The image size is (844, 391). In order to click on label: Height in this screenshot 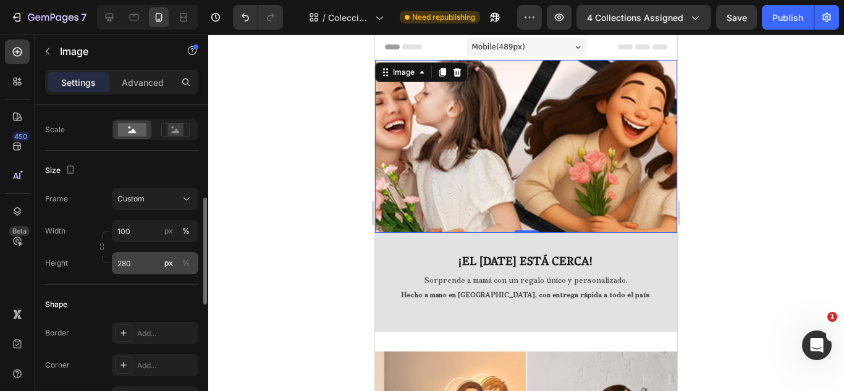, I will do `click(56, 263)`.